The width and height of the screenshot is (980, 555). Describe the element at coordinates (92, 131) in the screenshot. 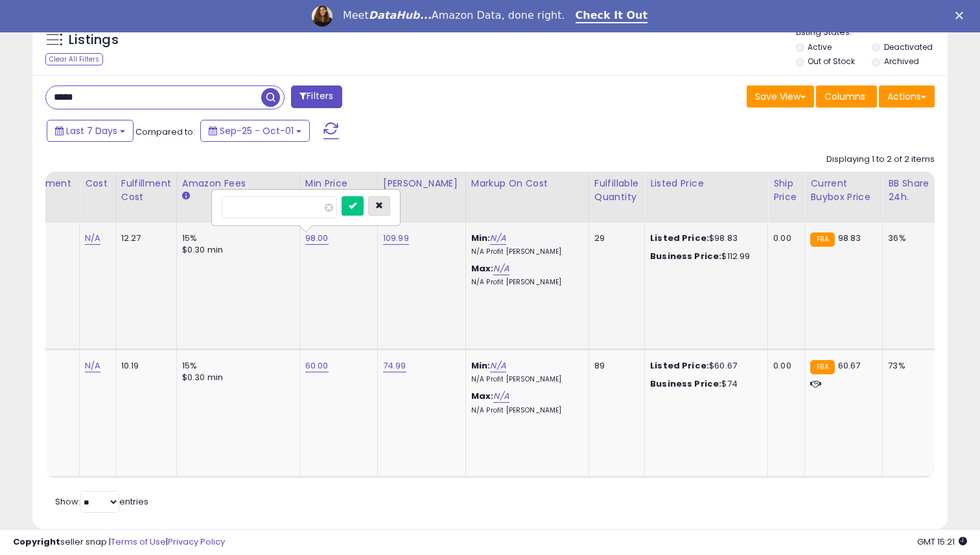

I see `span: Last 7 Days` at that location.